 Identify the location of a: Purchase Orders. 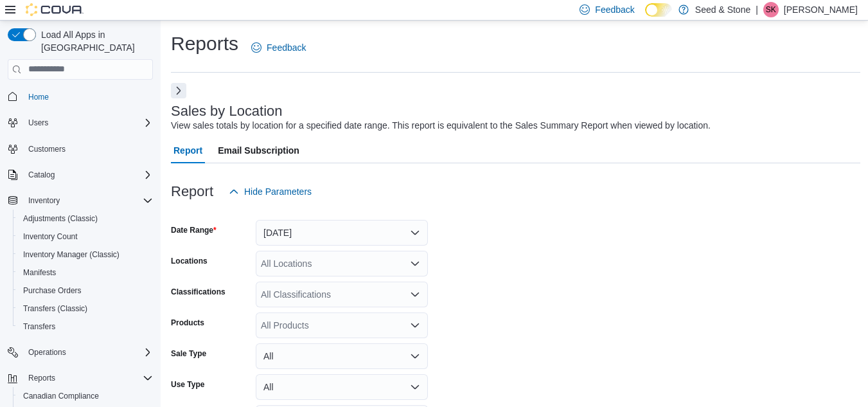
(52, 291).